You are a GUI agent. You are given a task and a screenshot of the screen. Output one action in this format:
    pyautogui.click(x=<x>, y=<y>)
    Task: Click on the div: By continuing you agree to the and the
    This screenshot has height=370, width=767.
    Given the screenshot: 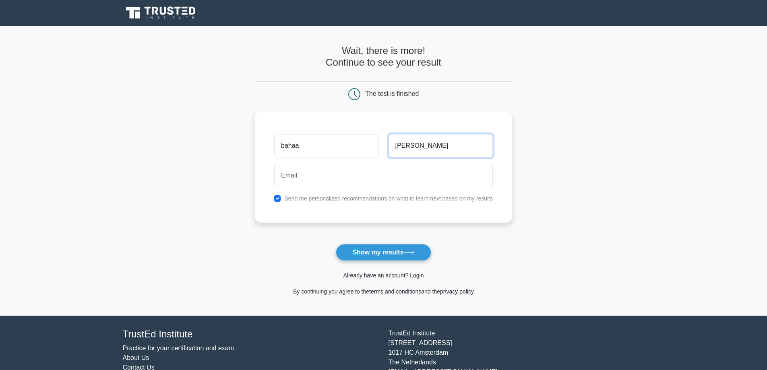 What is the action you would take?
    pyautogui.click(x=383, y=291)
    